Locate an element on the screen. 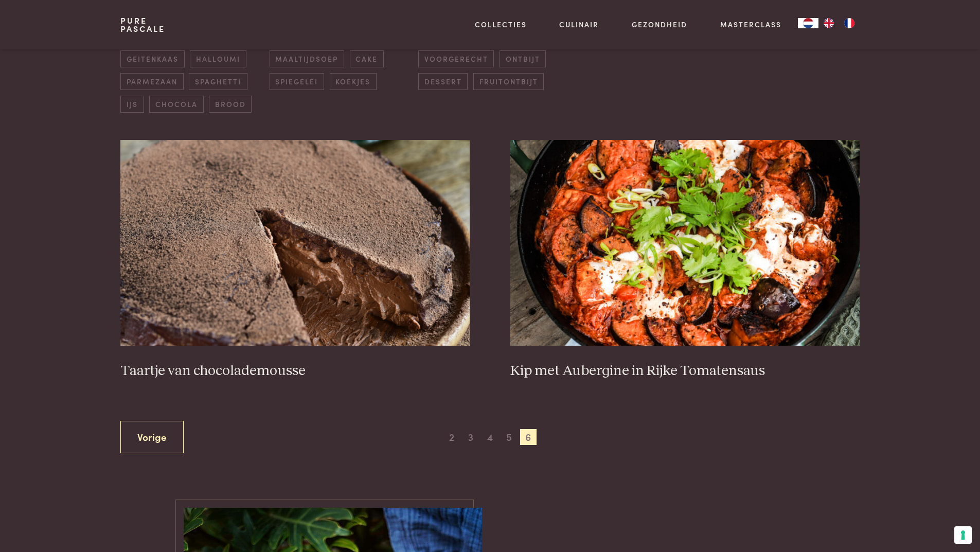 The width and height of the screenshot is (980, 552). a: Kip met Aubergine in Rijke Tomatensaus Kip met Aubergine in Rijke Tomatensaus is located at coordinates (685, 260).